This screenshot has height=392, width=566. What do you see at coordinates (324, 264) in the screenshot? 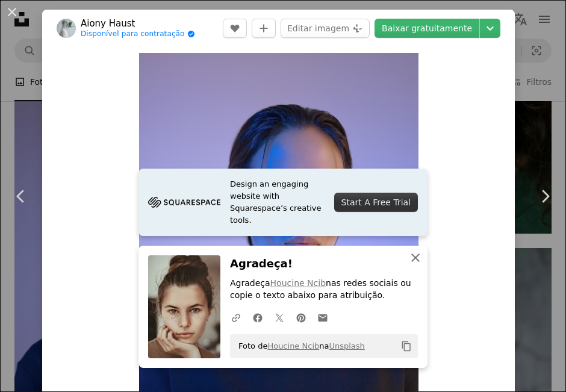
I see `h3: Agradeça!` at bounding box center [324, 264].